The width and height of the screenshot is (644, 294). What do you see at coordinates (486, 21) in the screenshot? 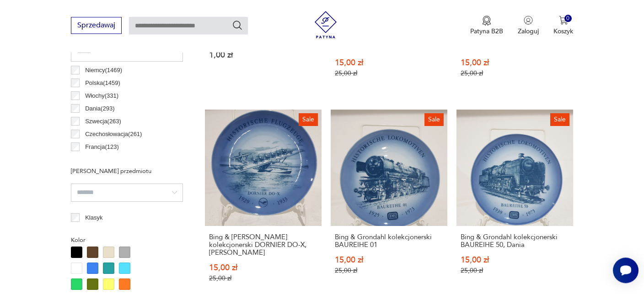
I see `img: Ikona medalu` at bounding box center [486, 21].